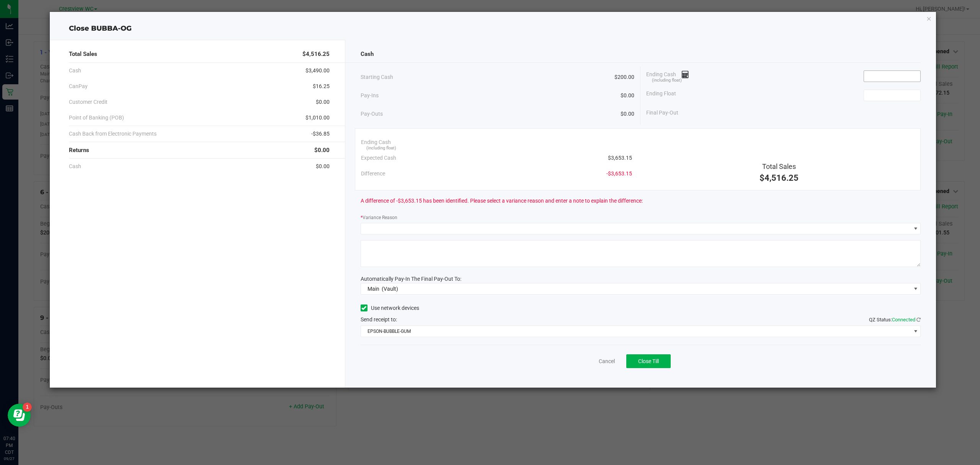 Image resolution: width=980 pixels, height=465 pixels. Describe the element at coordinates (320, 134) in the screenshot. I see `span: -$36.85` at that location.